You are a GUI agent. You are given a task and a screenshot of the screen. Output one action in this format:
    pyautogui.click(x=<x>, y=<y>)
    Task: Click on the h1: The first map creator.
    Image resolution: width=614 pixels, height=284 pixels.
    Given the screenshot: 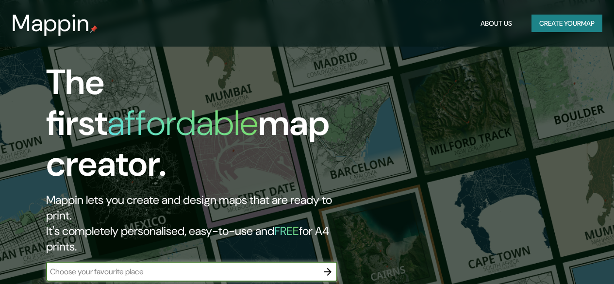 What is the action you would take?
    pyautogui.click(x=200, y=127)
    